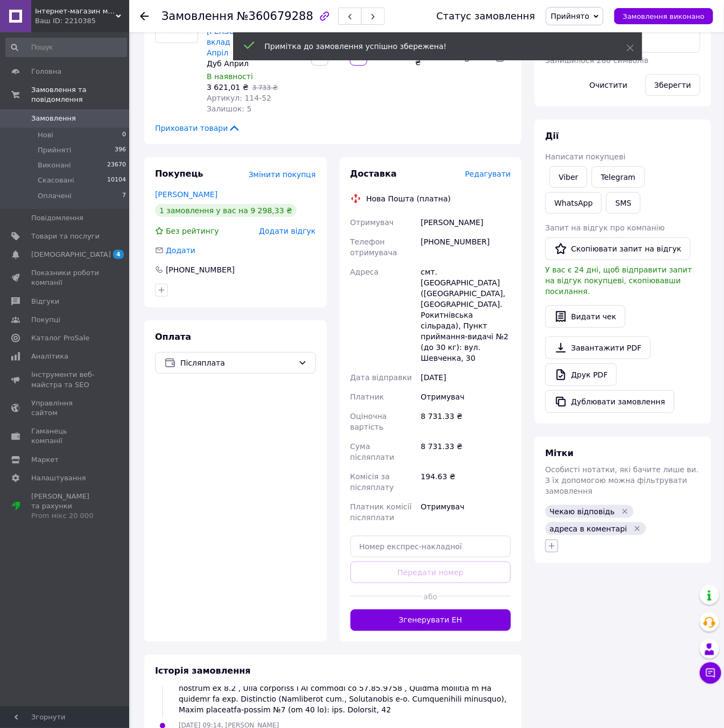 This screenshot has height=728, width=724. Describe the element at coordinates (569, 178) in the screenshot. I see `a: Viber` at that location.